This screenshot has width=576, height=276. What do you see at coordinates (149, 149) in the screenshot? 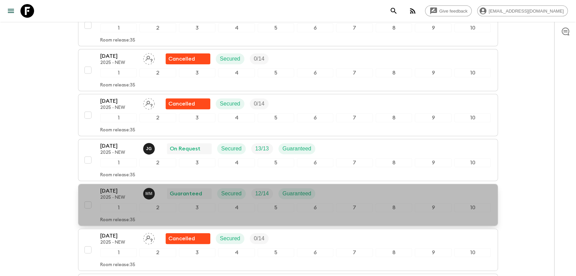
I see `p: J G` at bounding box center [149, 149].